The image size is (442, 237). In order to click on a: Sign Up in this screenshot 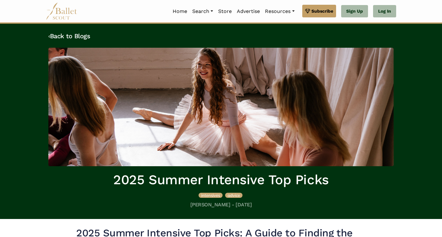, I will do `click(354, 11)`.